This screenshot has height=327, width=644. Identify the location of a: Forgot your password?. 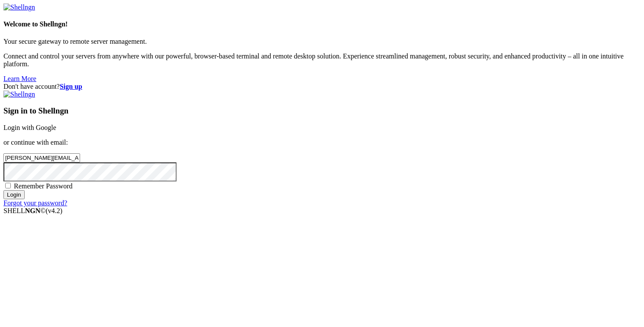
(35, 203).